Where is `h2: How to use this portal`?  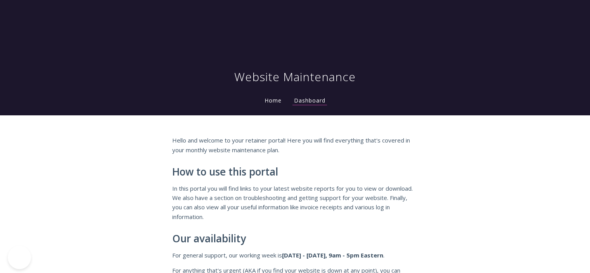
h2: How to use this portal is located at coordinates (295, 172).